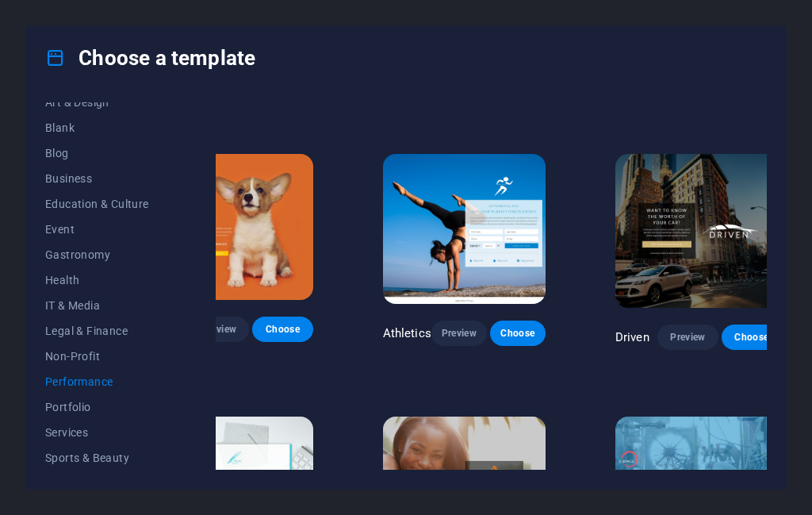 The width and height of the screenshot is (812, 515). I want to click on button: Gastronomy, so click(97, 255).